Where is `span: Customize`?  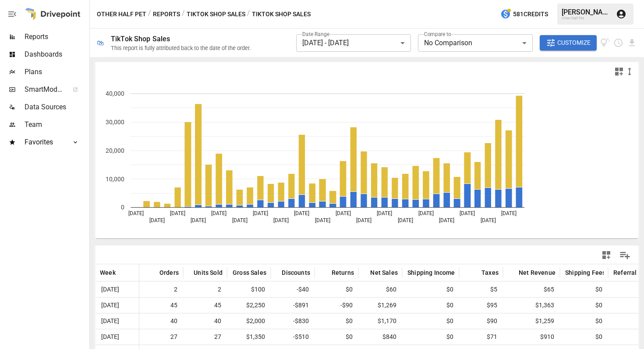 span: Customize is located at coordinates (574, 42).